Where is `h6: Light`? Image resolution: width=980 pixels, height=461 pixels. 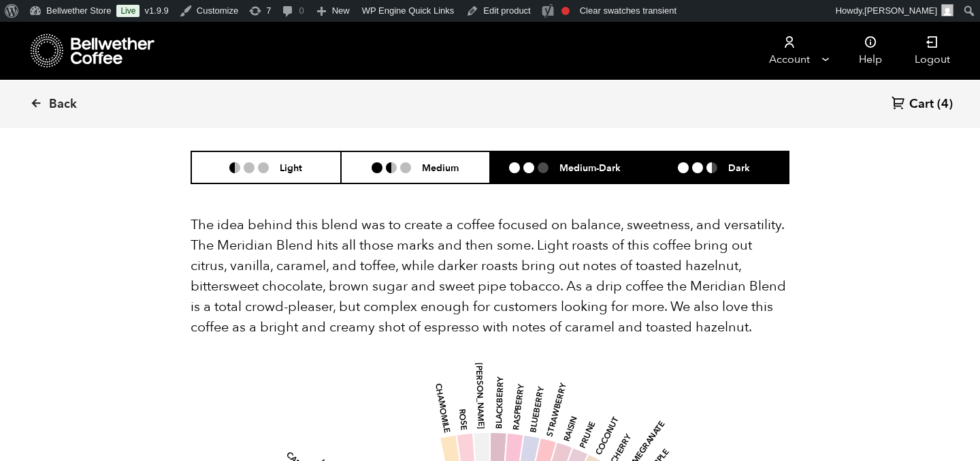
h6: Light is located at coordinates (291, 167).